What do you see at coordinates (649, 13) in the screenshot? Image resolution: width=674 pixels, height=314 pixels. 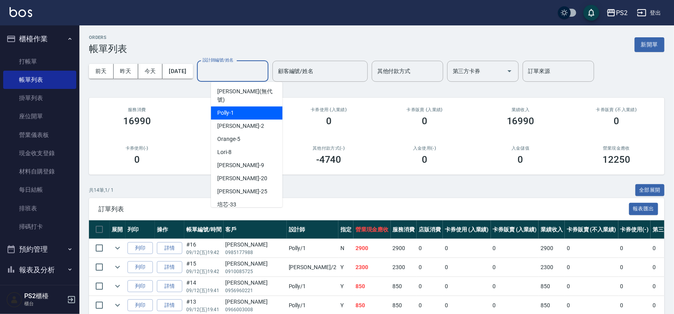 I see `button: 登出` at bounding box center [649, 13].